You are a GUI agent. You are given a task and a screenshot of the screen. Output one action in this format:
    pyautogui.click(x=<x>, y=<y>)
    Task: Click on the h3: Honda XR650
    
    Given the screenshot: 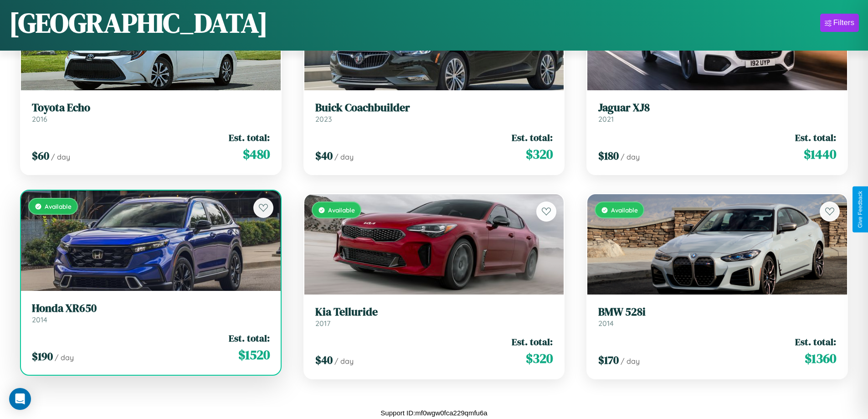 What is the action you would take?
    pyautogui.click(x=151, y=308)
    